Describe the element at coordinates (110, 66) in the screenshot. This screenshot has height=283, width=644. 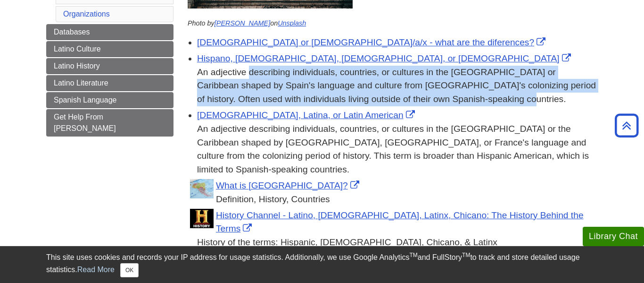
I see `a: Latino History` at that location.